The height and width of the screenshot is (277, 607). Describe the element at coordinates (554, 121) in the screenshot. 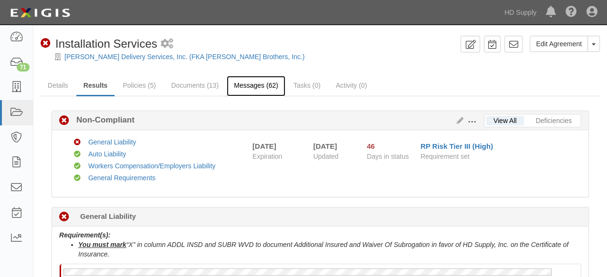

I see `a: Deficiencies` at that location.